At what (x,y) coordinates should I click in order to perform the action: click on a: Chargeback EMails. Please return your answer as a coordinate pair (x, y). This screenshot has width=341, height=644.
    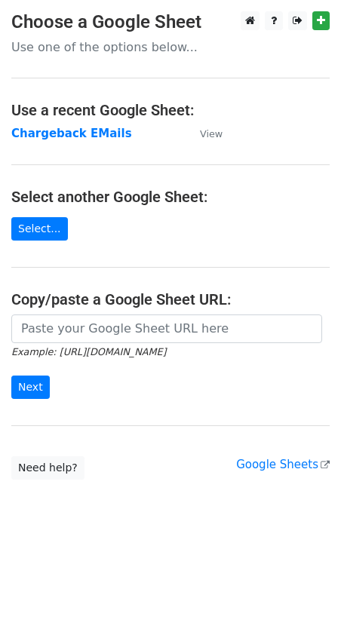
    Looking at the image, I should click on (71, 134).